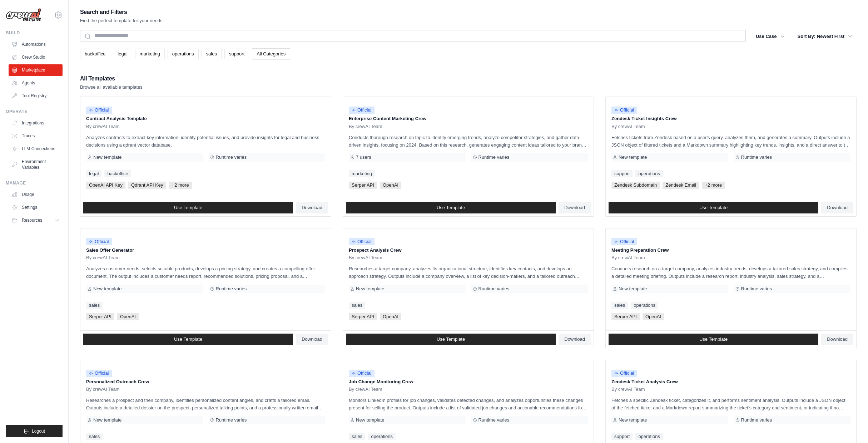  What do you see at coordinates (24, 15) in the screenshot?
I see `img: Logo` at bounding box center [24, 15].